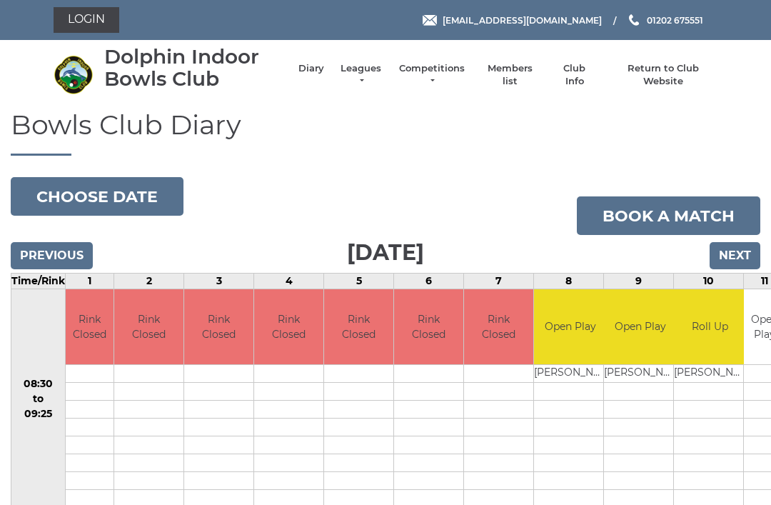 The height and width of the screenshot is (505, 771). Describe the element at coordinates (668, 216) in the screenshot. I see `a: Book a match` at that location.